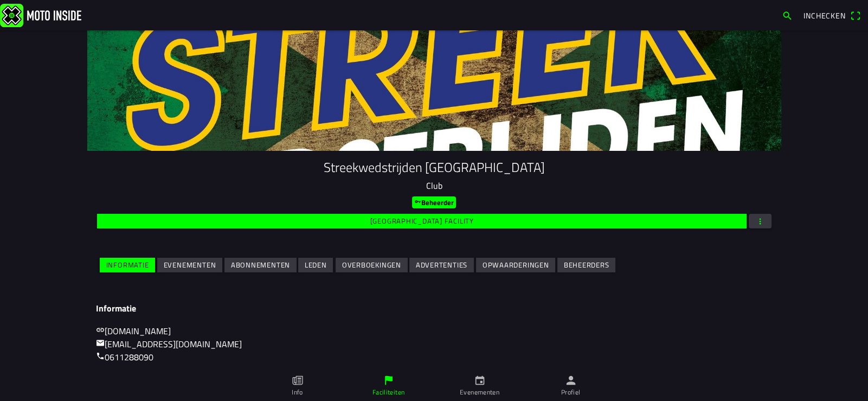  I want to click on ion-icon: paper, so click(297, 380).